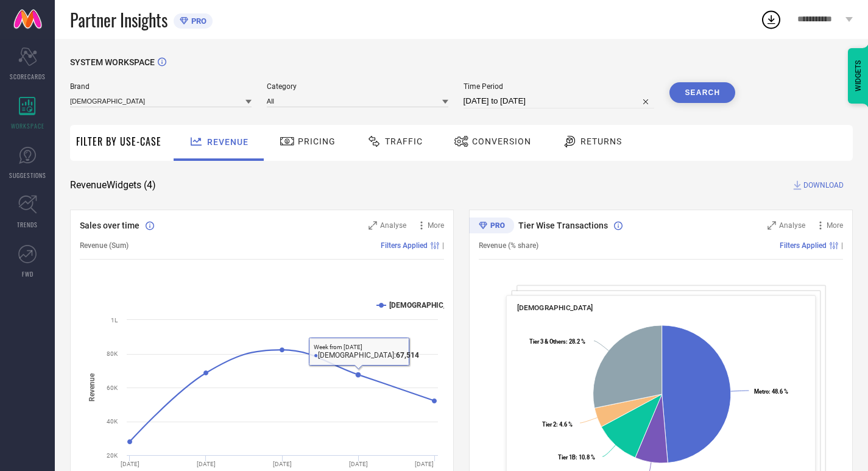 The width and height of the screenshot is (868, 471). What do you see at coordinates (566, 457) in the screenshot?
I see `tspan: Tier 1B` at bounding box center [566, 457].